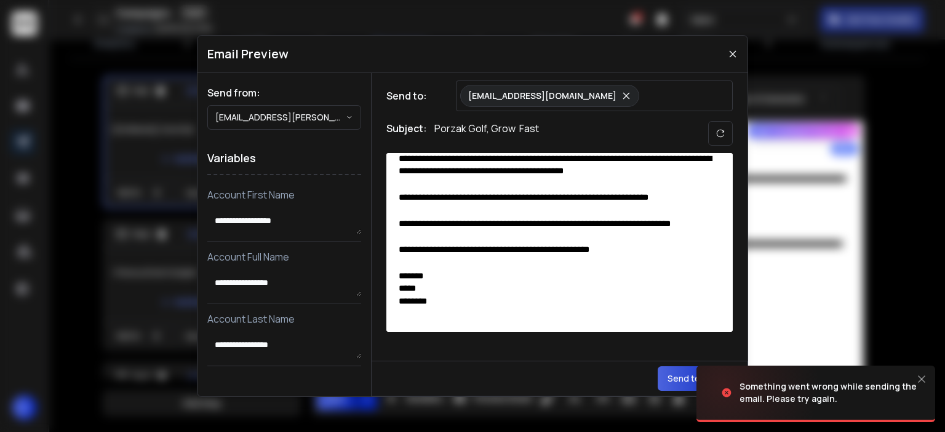 This screenshot has height=432, width=945. Describe the element at coordinates (758, 393) in the screenshot. I see `img: image` at that location.